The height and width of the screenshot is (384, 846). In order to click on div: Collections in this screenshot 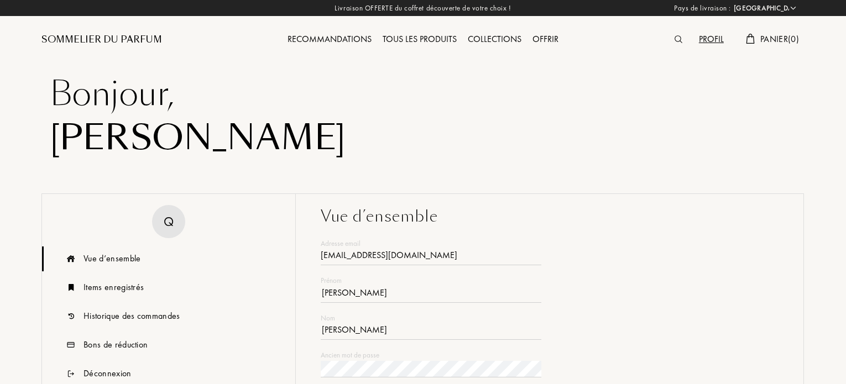, I will do `click(494, 40)`.